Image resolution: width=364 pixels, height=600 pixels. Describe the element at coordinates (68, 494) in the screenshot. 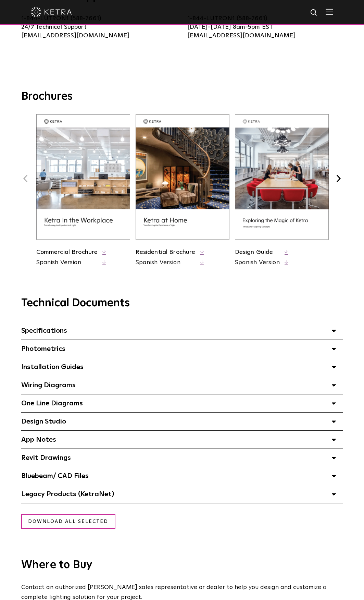

I see `span: Legacy Products (KetraNet)` at that location.